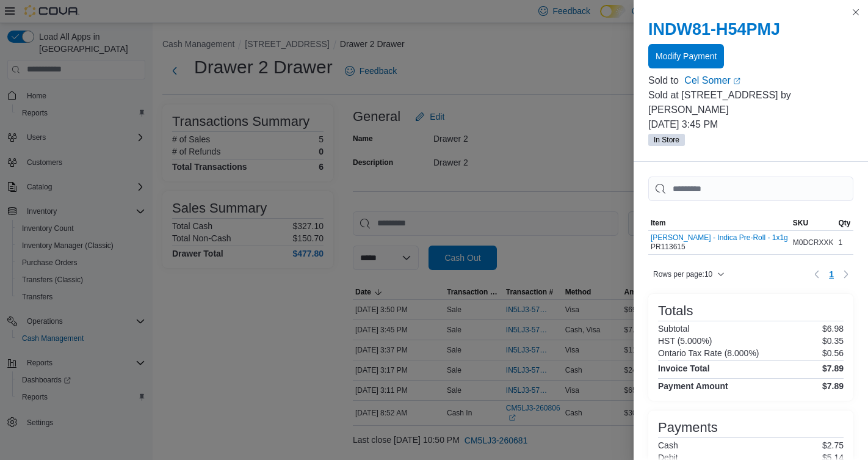 Image resolution: width=868 pixels, height=460 pixels. What do you see at coordinates (664, 81) in the screenshot?
I see `div: Sold to` at bounding box center [664, 81].